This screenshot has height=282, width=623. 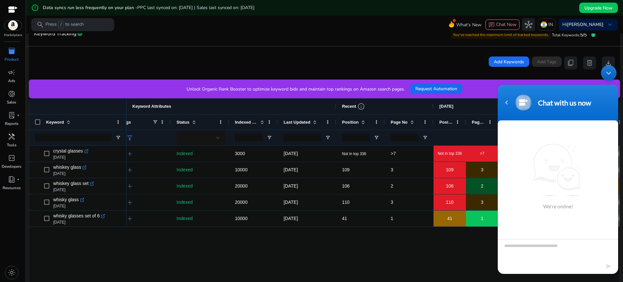 What do you see at coordinates (12, 41) in the screenshot?
I see `div: Navigation go back` at bounding box center [12, 41].